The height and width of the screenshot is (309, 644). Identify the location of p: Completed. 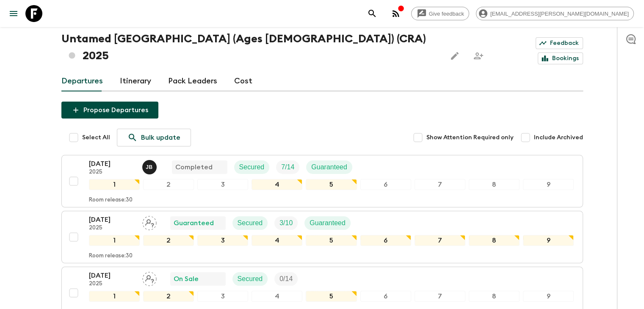
(194, 167).